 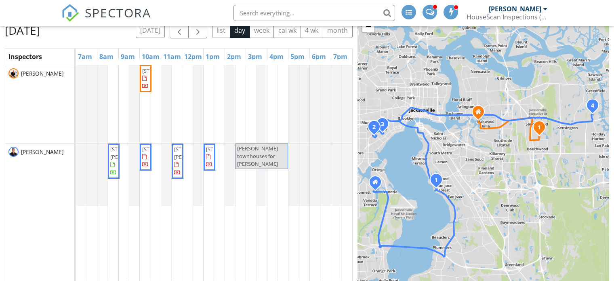 What do you see at coordinates (213, 57) in the screenshot?
I see `a: 1pm` at bounding box center [213, 57].